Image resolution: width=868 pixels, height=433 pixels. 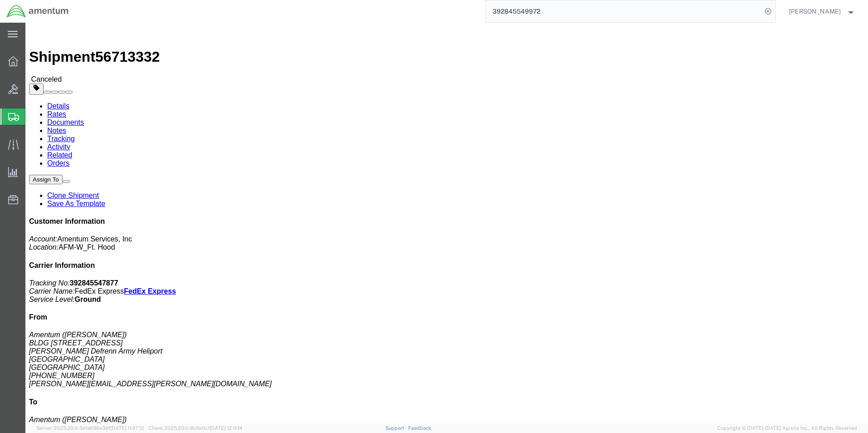 I want to click on a: Feedback, so click(x=419, y=427).